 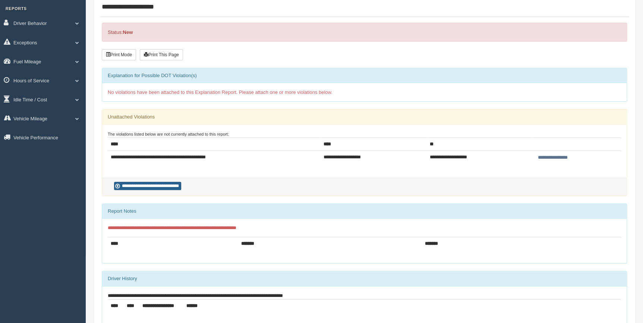 I want to click on button: Print This Page, so click(x=161, y=55).